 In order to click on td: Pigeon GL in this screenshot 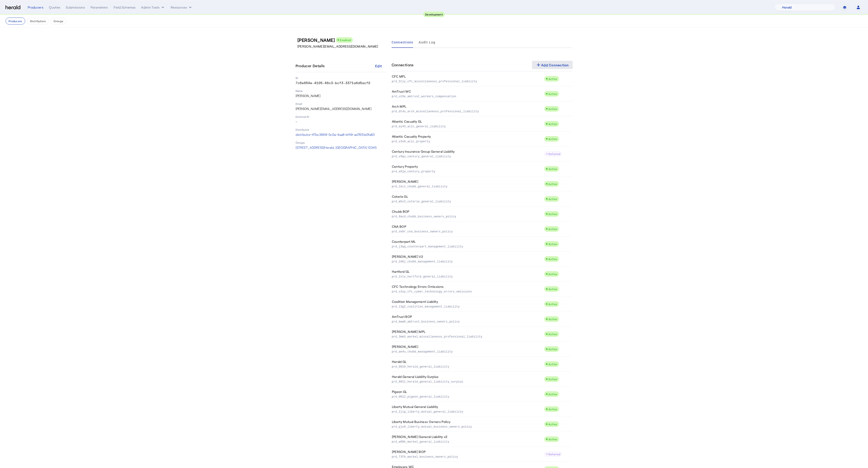, I will do `click(468, 394)`.